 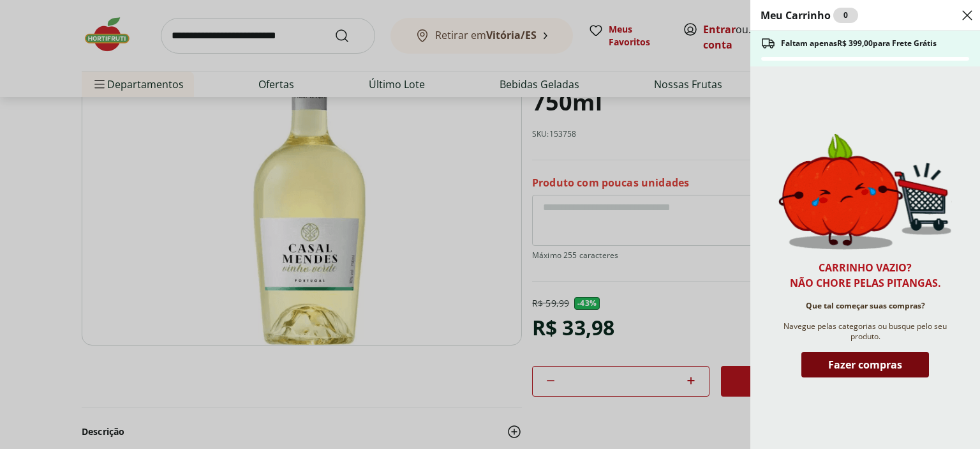 What do you see at coordinates (845, 15) in the screenshot?
I see `div: 0` at bounding box center [845, 15].